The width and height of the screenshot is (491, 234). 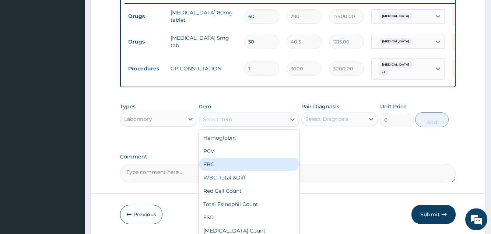 What do you see at coordinates (130, 13) in the screenshot?
I see `div: Minimize live chat window` at bounding box center [130, 13].